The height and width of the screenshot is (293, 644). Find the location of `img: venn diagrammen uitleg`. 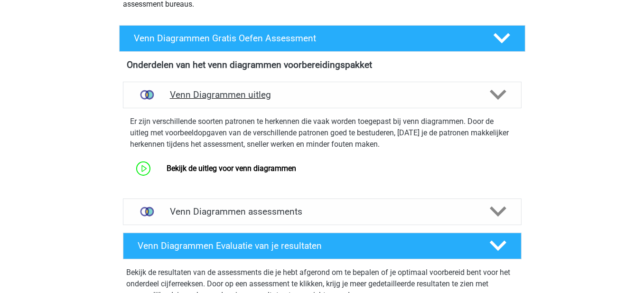

img: venn diagrammen uitleg is located at coordinates (147, 95).